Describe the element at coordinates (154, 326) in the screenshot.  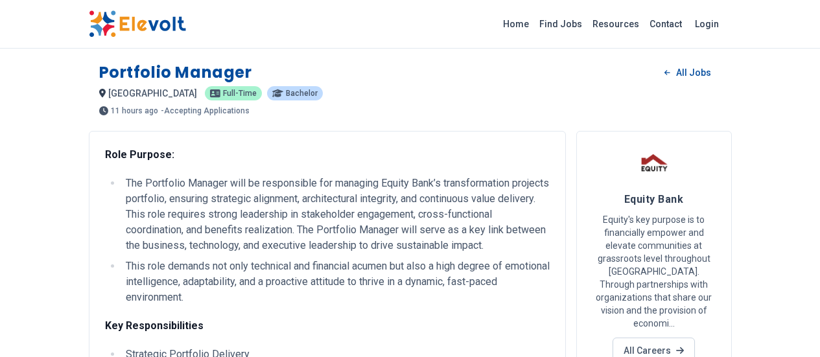
I see `strong: Key Responsibilities` at that location.